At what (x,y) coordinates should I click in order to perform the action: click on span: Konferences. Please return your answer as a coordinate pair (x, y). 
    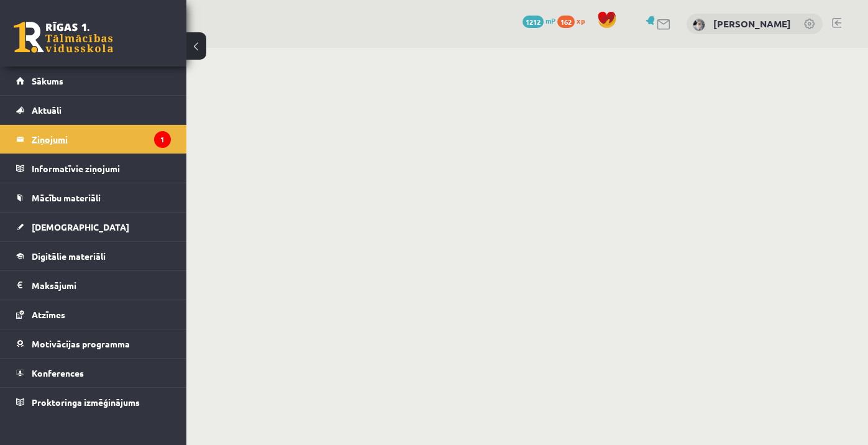
    Looking at the image, I should click on (58, 372).